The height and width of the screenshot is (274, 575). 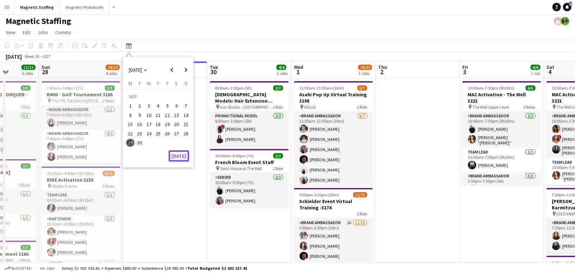 I want to click on span: 14, so click(x=186, y=115).